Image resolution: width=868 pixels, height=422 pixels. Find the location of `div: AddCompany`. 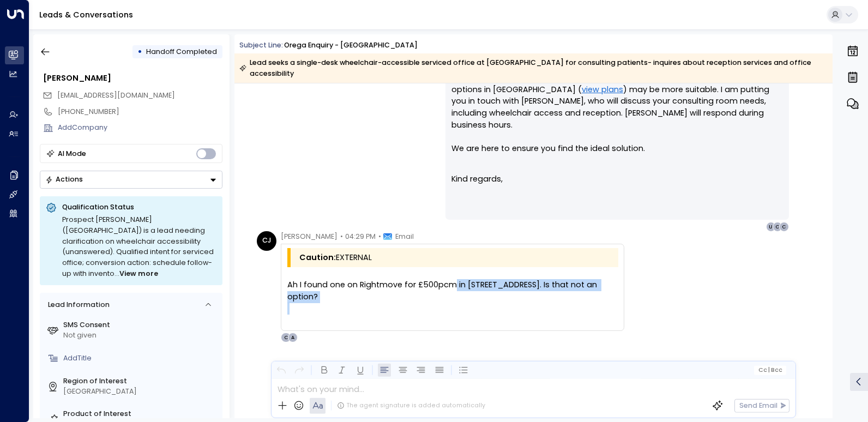

div: AddCompany is located at coordinates (140, 128).